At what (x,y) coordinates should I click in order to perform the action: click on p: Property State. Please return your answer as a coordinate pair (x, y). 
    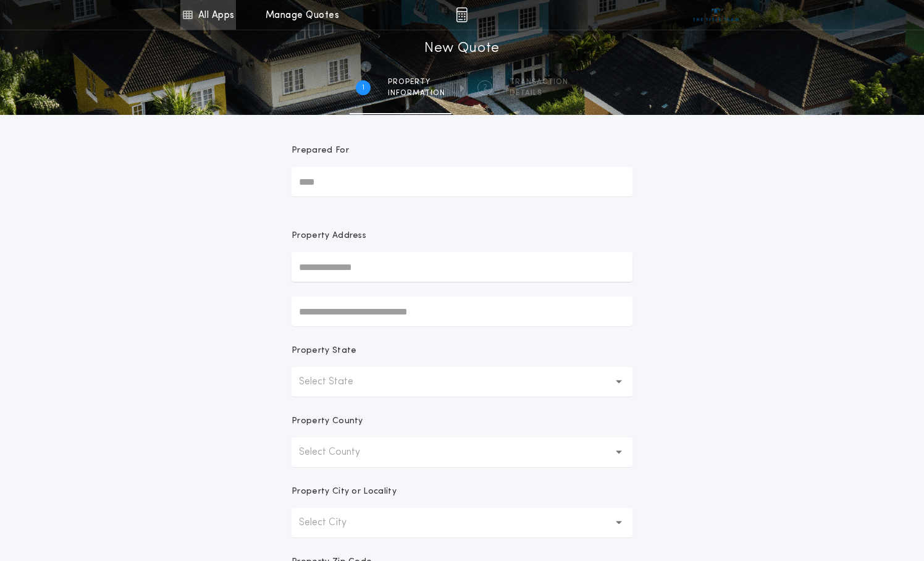
    Looking at the image, I should click on (323, 351).